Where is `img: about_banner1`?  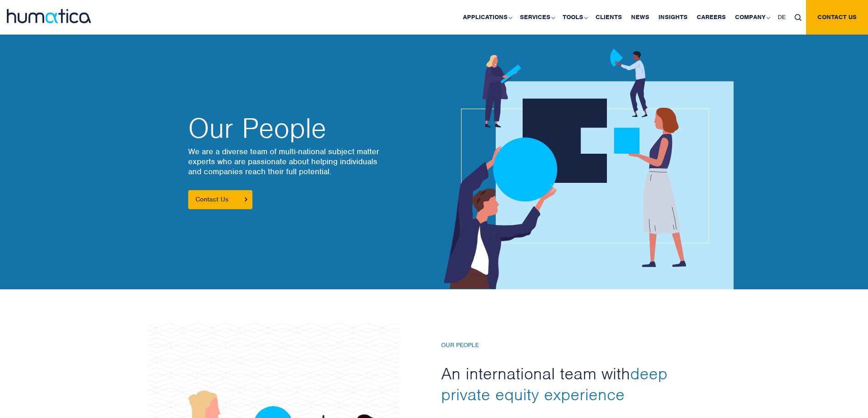
img: about_banner1 is located at coordinates (576, 169).